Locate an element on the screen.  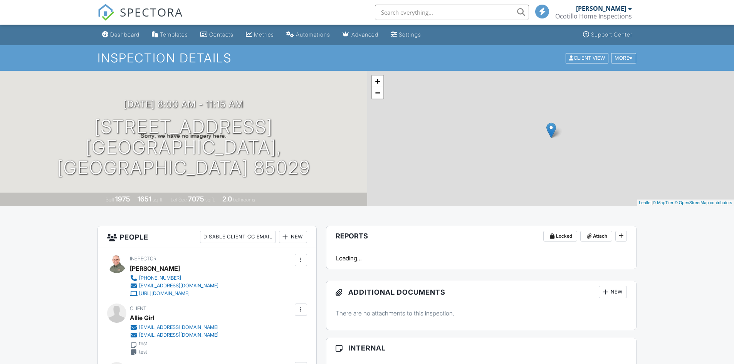
p: There are no attachments to this inspection. is located at coordinates (481, 313).